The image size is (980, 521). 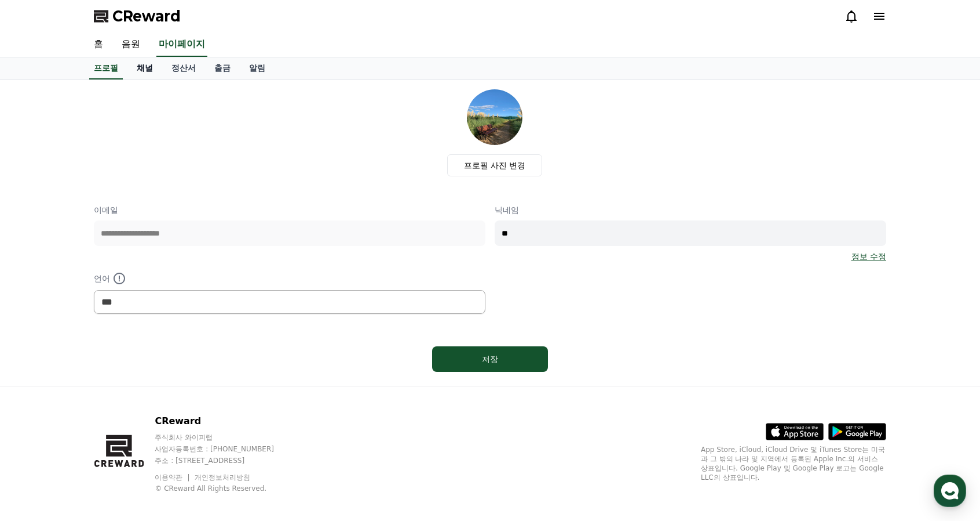 I want to click on p: 이메일, so click(x=290, y=210).